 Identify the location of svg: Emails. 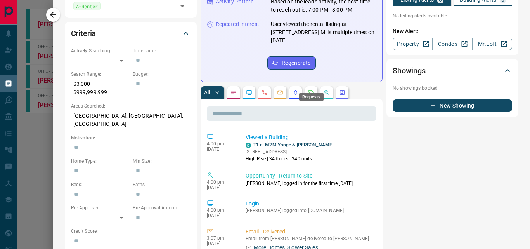
(280, 92).